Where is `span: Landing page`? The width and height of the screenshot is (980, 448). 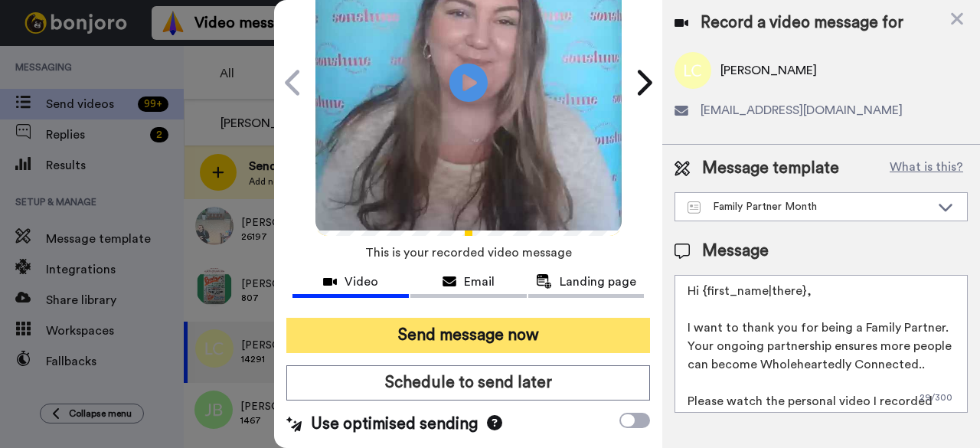
span: Landing page is located at coordinates (598, 282).